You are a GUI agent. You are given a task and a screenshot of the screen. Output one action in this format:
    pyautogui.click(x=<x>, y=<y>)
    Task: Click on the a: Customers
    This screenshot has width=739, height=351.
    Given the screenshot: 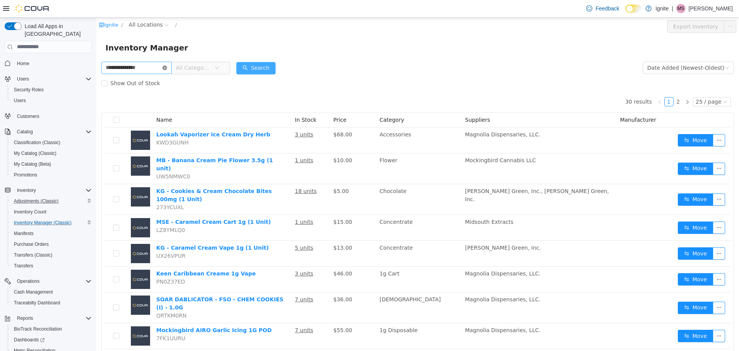 What is the action you would take?
    pyautogui.click(x=28, y=116)
    